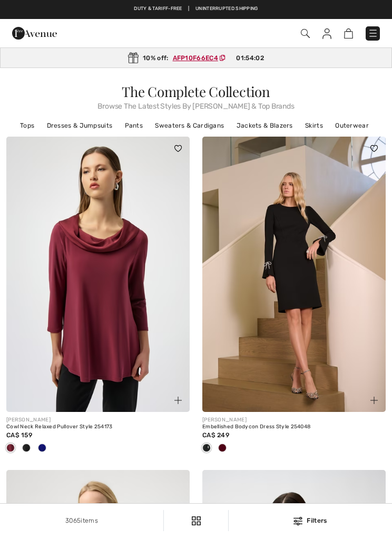 This screenshot has width=392, height=538. Describe the element at coordinates (34, 33) in the screenshot. I see `img: 1ère Avenue` at that location.